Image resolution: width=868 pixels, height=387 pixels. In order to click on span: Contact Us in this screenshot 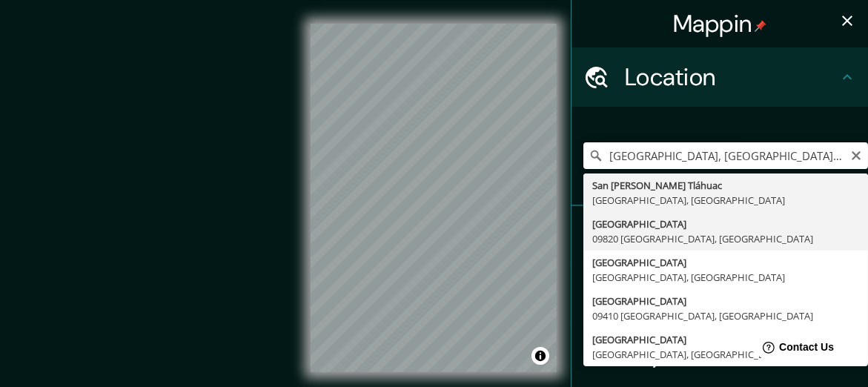, I will do `click(70, 18)`.